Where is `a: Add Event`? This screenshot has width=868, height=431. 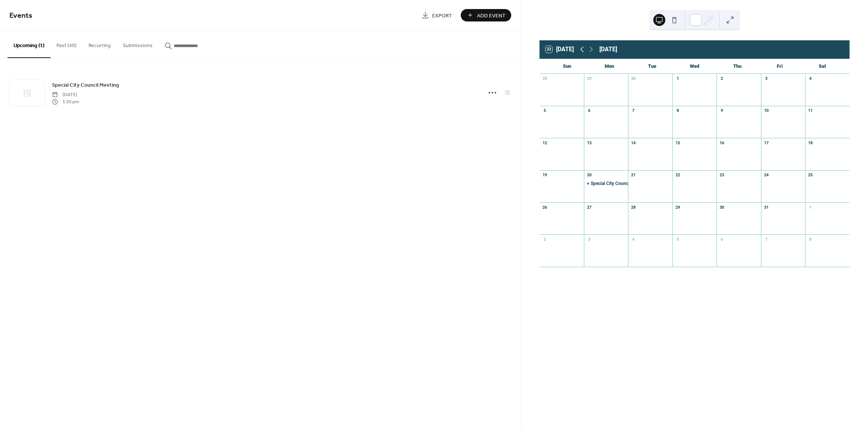
a: Add Event is located at coordinates (486, 15).